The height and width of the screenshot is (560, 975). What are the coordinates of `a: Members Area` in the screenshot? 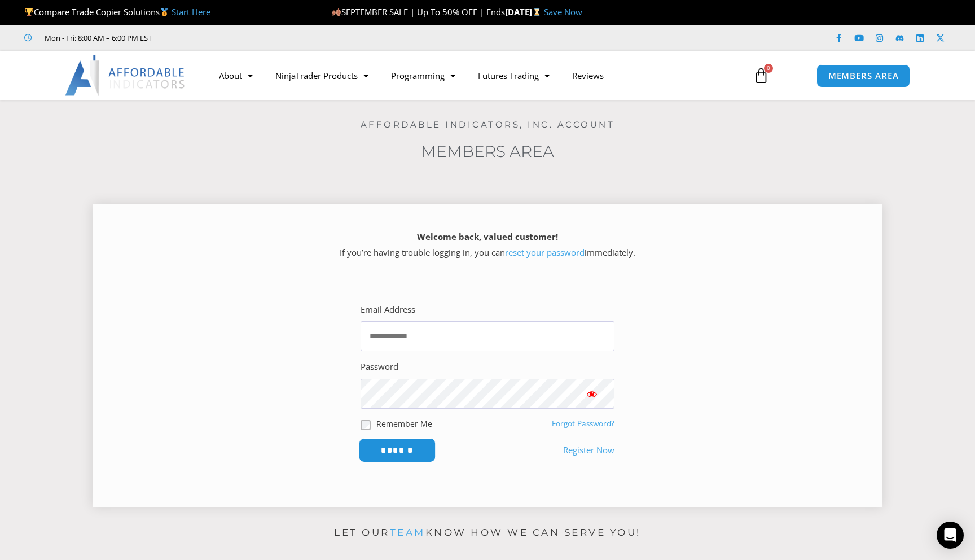 It's located at (488, 151).